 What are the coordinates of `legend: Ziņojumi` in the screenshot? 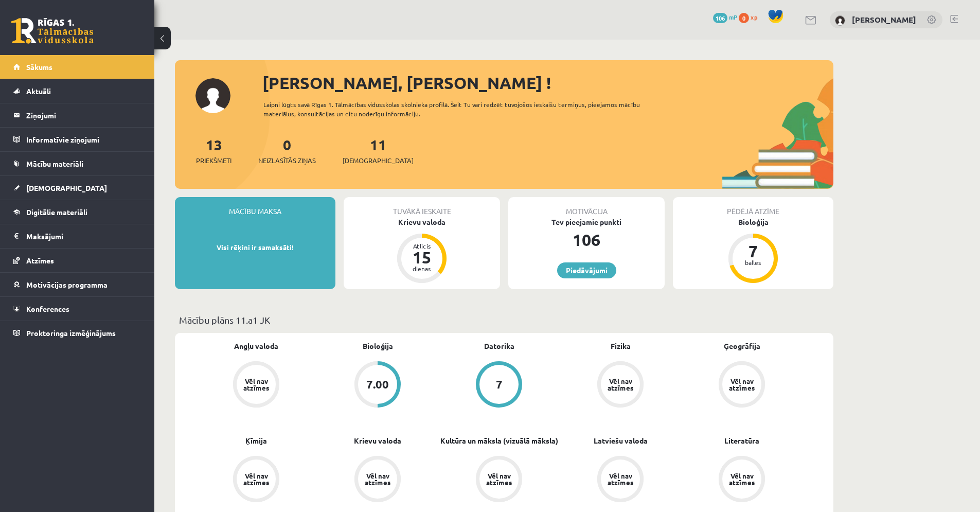 It's located at (84, 115).